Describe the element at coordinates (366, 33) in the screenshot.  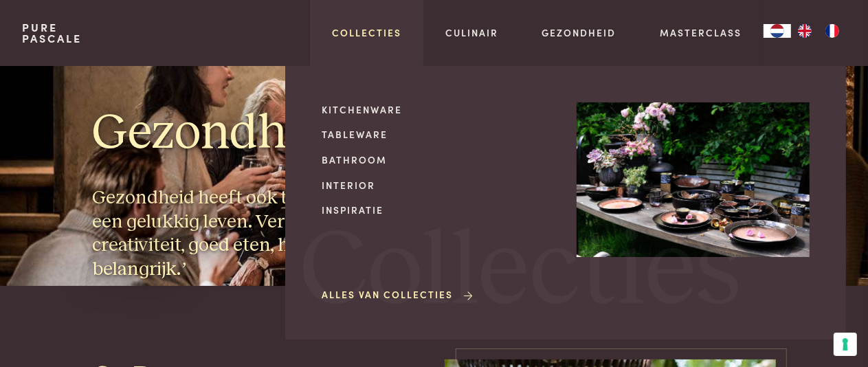
I see `a: Collecties` at that location.